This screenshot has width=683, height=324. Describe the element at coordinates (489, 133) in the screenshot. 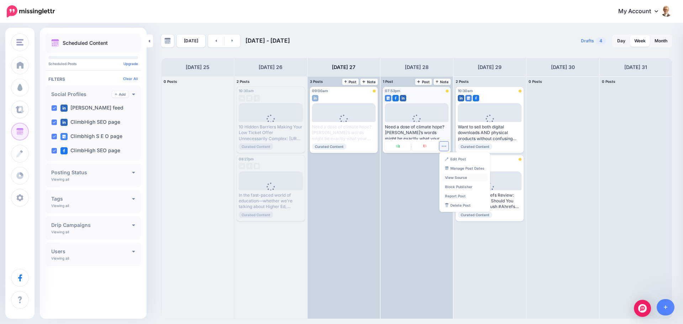

I see `div: Want to sell both digital downloads AND physical products without confusing customers? Most store...` at that location.